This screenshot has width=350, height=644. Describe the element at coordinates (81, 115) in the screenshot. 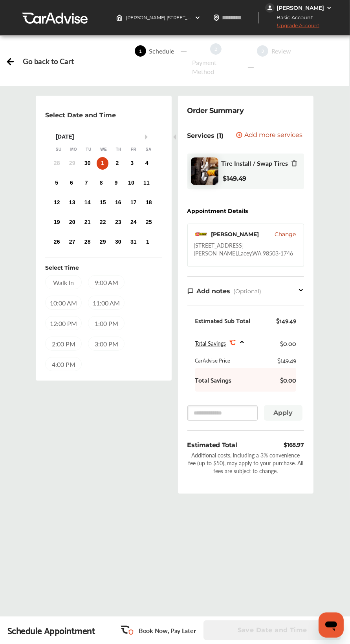

I see `p: Select Date and Time` at that location.